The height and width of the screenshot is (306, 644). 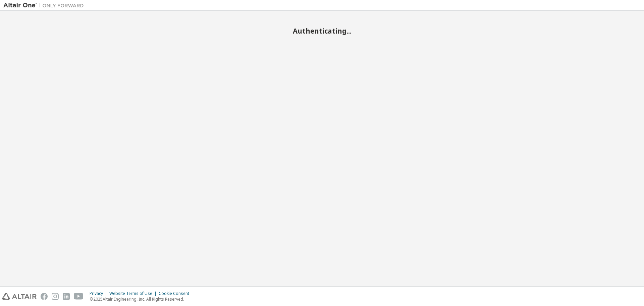 What do you see at coordinates (44, 296) in the screenshot?
I see `img: facebook.svg` at bounding box center [44, 296].